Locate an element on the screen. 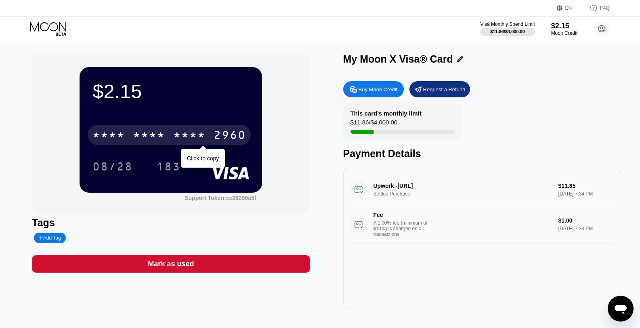 The width and height of the screenshot is (640, 328). div: Click to copy is located at coordinates (203, 158).